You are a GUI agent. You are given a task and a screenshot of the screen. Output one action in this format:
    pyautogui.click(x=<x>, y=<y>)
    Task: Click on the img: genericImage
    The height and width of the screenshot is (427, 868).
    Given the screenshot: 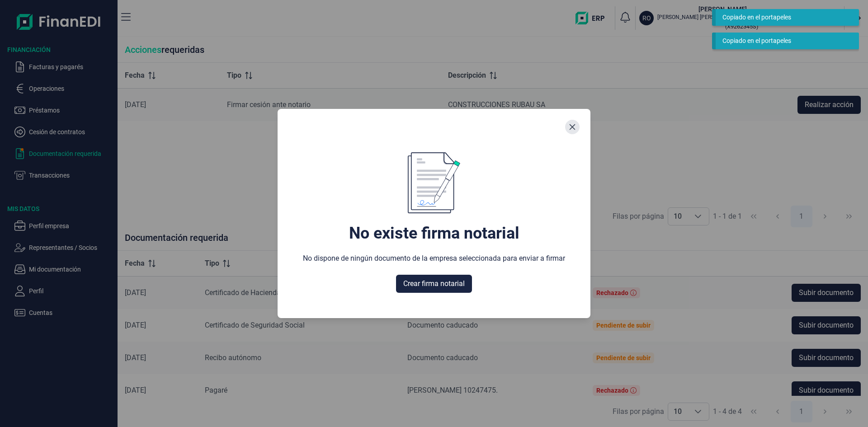 What is the action you would take?
    pyautogui.click(x=434, y=182)
    